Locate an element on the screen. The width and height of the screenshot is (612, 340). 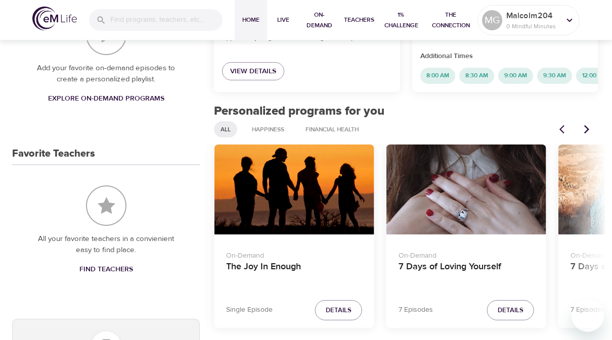
button: 7 Days of Loving Yourself is located at coordinates (466, 190).